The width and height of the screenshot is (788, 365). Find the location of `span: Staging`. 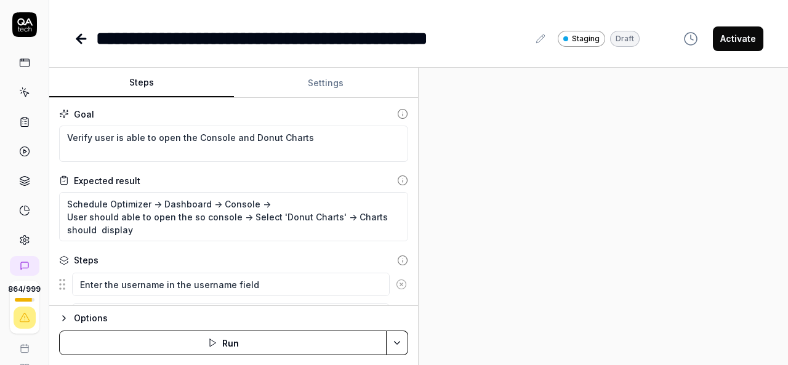

span: Staging is located at coordinates (586, 39).